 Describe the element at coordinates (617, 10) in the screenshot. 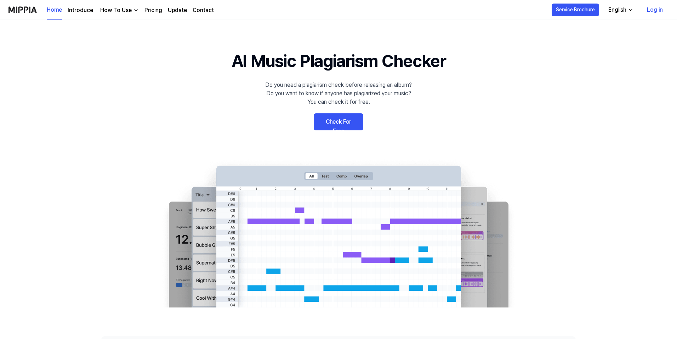

I see `div: English` at that location.